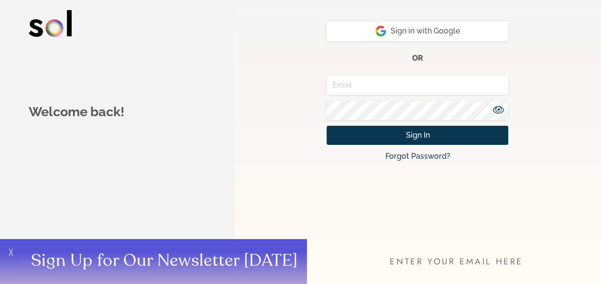  Describe the element at coordinates (418, 85) in the screenshot. I see `input: Email` at that location.